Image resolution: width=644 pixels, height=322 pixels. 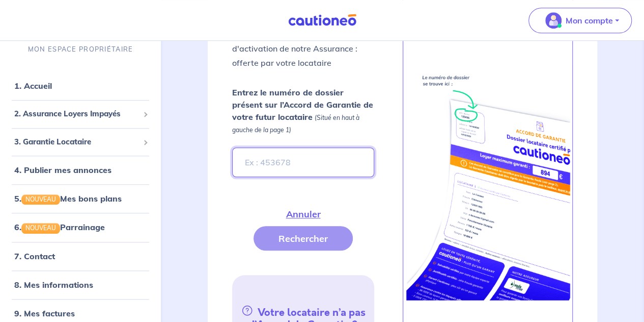 What do you see at coordinates (553, 20) in the screenshot?
I see `img: illu_account_valid_menu.svg` at bounding box center [553, 20].